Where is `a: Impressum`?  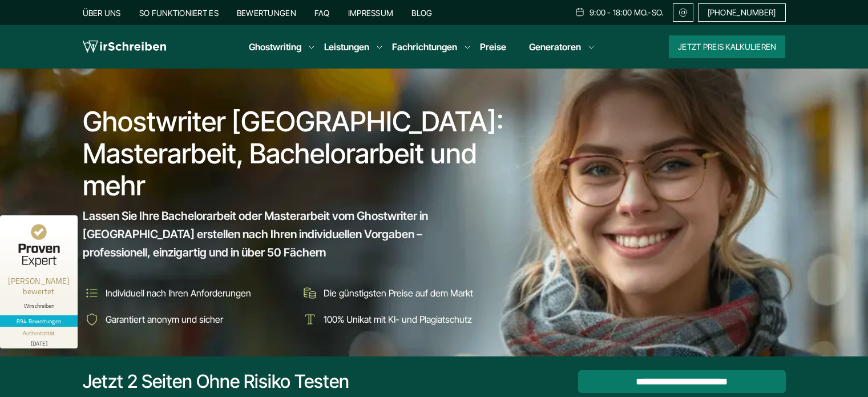 a: Impressum is located at coordinates (371, 13).